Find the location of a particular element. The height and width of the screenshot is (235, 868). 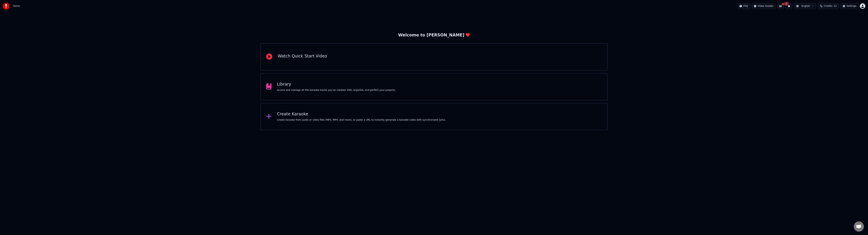

img: youka is located at coordinates (6, 6).